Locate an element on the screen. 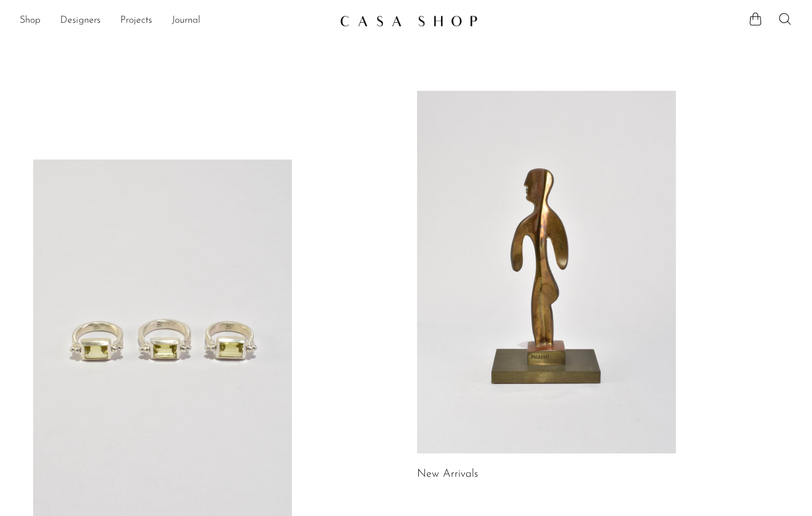 The image size is (812, 516). a: New Arrivals is located at coordinates (448, 474).